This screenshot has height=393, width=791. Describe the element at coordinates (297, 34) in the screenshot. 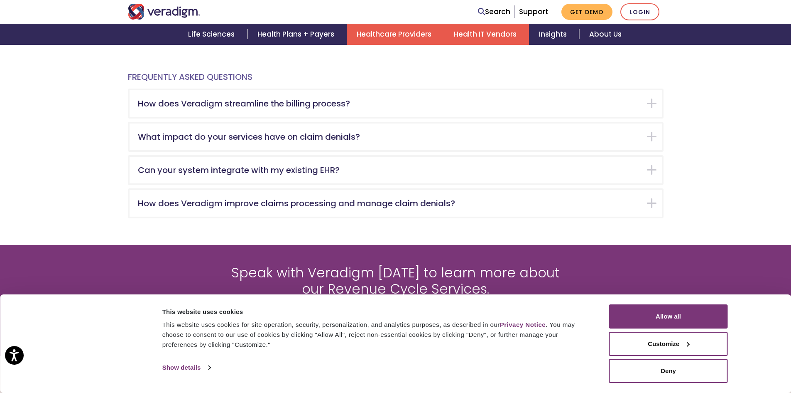

I see `a: Health Plans + Payers` at that location.